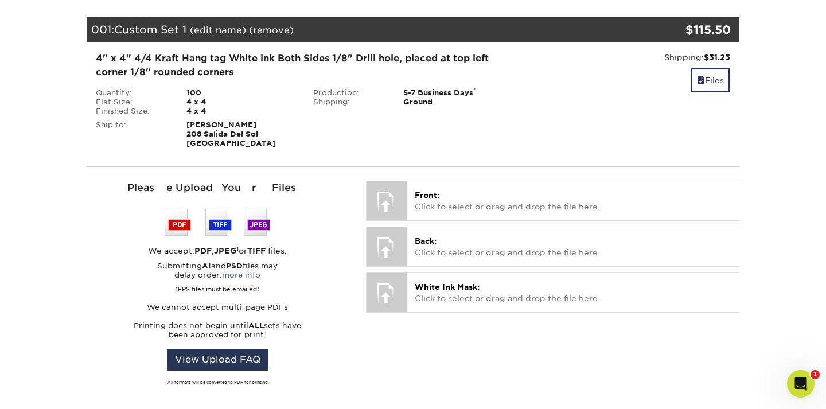 This screenshot has width=826, height=409. I want to click on strong: $31.23, so click(717, 57).